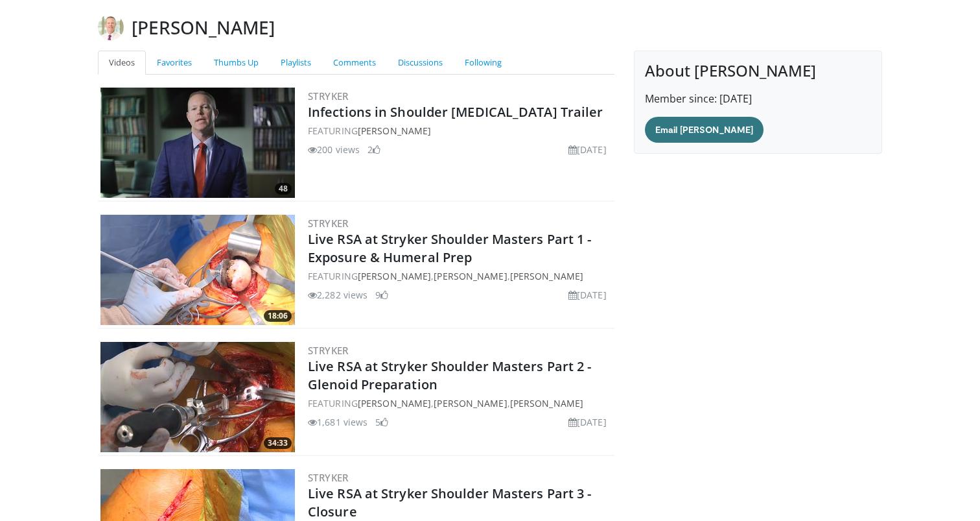 This screenshot has width=980, height=521. What do you see at coordinates (278, 443) in the screenshot?
I see `span: 34:33` at bounding box center [278, 443].